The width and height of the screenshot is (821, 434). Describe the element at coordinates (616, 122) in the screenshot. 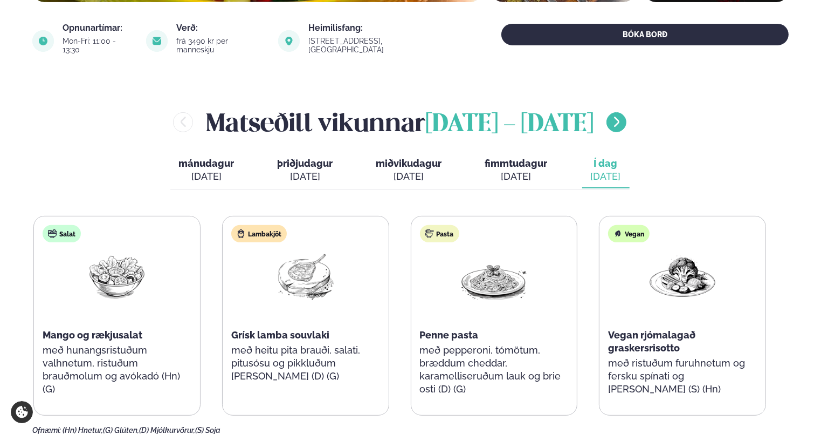

I see `button: menu-btn-right` at that location.